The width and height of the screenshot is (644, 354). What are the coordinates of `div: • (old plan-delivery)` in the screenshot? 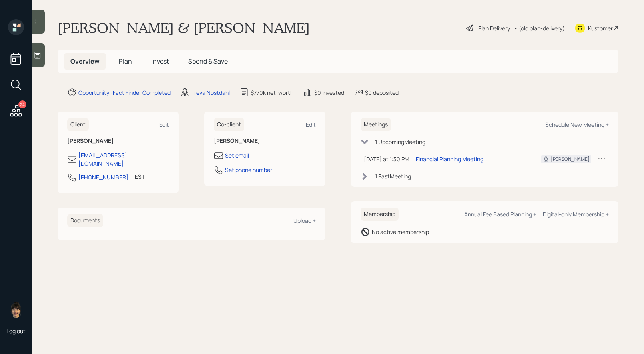 It's located at (539, 28).